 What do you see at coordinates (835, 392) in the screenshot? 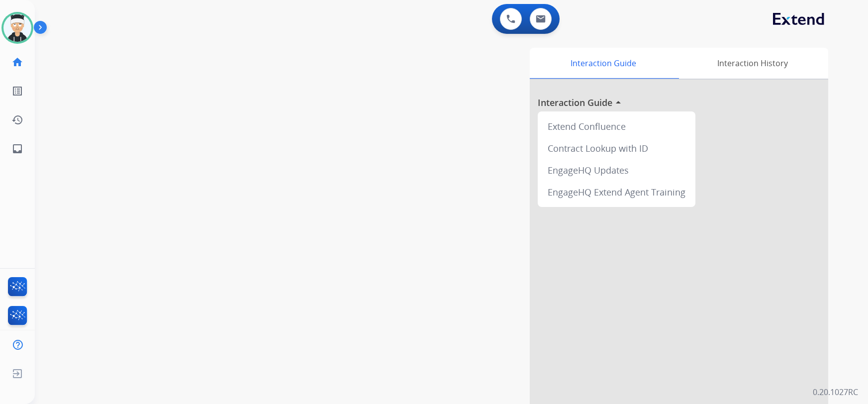
I see `p: 0.20.1027RC` at bounding box center [835, 392].